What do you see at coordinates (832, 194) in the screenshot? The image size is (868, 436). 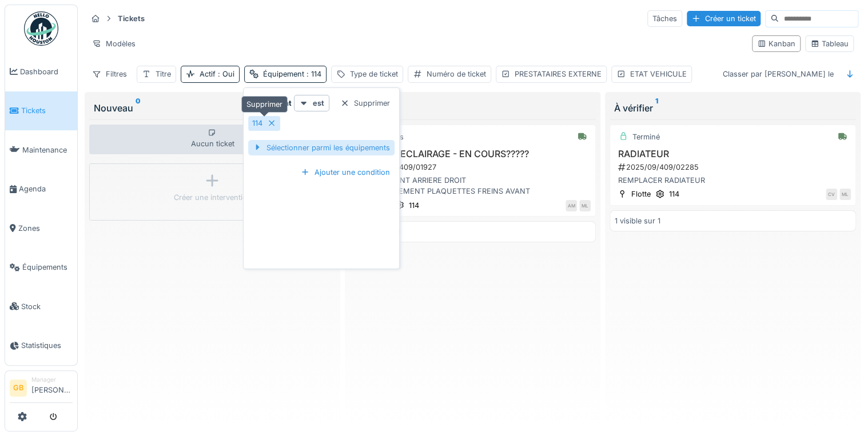 I see `div: CV` at bounding box center [832, 194].